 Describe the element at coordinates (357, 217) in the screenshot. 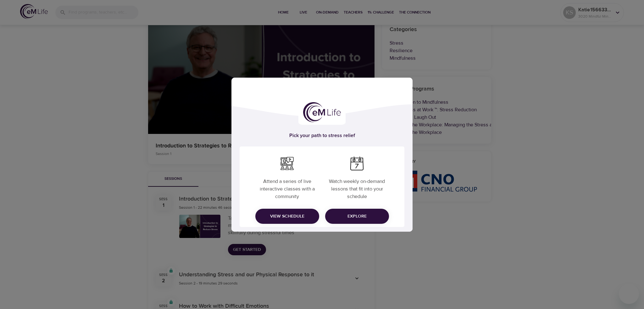

I see `button: Explore` at that location.